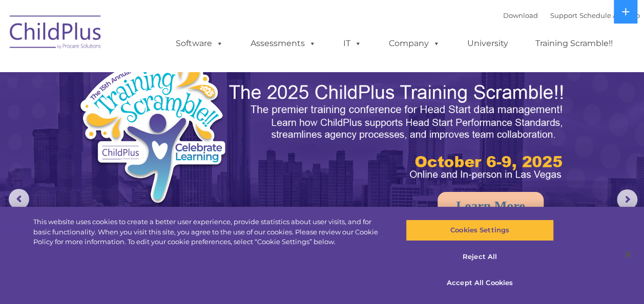 The image size is (644, 304). Describe the element at coordinates (479, 257) in the screenshot. I see `button: Reject All` at that location.